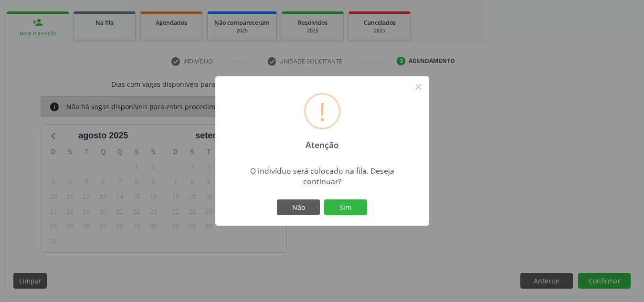 The image size is (644, 302). Describe the element at coordinates (346, 207) in the screenshot. I see `button: Sim` at that location.